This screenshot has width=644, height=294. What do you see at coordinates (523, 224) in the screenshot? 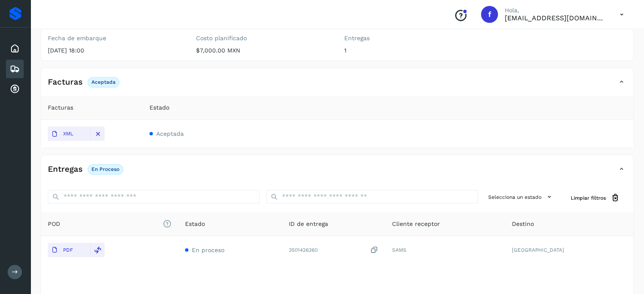
I see `span: Destino` at bounding box center [523, 224].